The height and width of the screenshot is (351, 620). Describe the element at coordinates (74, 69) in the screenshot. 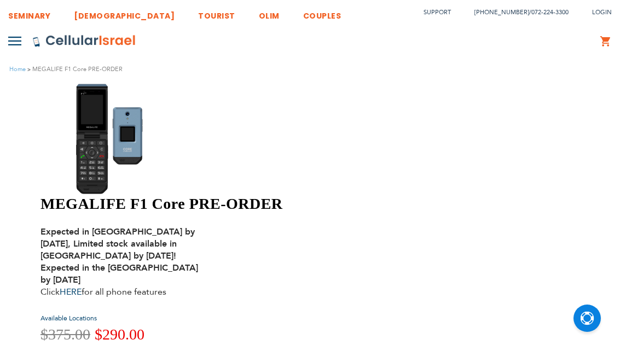

I see `li: MEGALIFE F1 Core PRE-ORDER` at that location.